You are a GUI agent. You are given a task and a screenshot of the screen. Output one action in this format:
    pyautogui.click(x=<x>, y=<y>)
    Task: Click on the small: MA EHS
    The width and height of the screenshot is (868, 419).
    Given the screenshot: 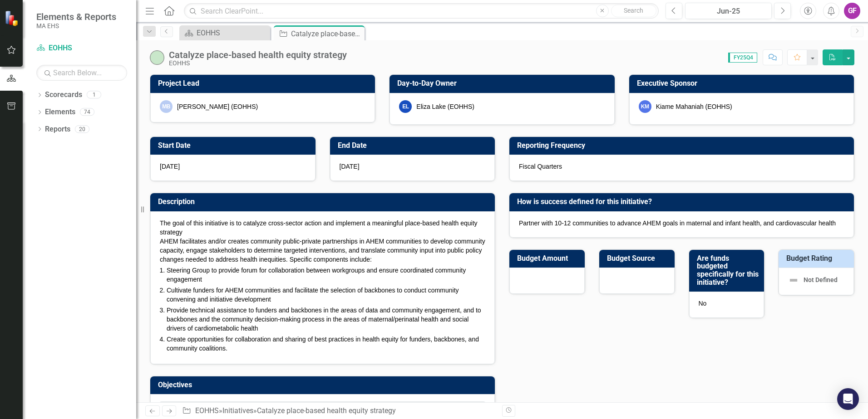 What is the action you would take?
    pyautogui.click(x=76, y=26)
    